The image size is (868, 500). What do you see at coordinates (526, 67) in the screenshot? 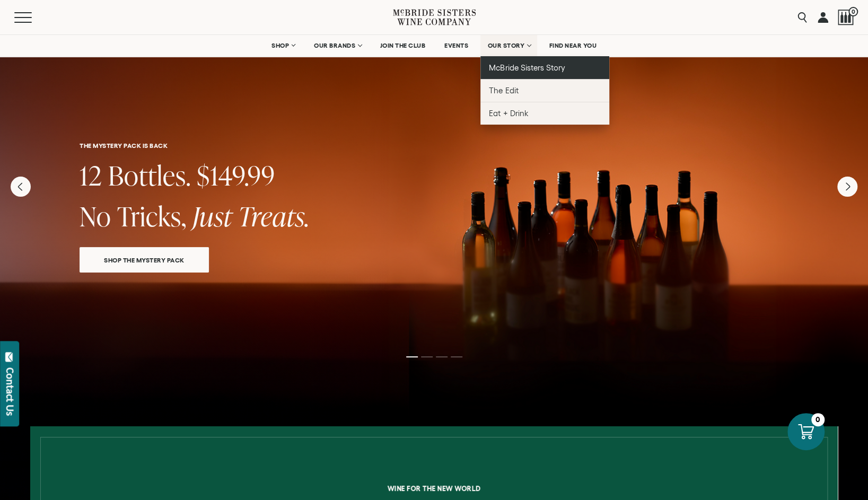
I see `span: McBride Sisters Story` at bounding box center [526, 67].